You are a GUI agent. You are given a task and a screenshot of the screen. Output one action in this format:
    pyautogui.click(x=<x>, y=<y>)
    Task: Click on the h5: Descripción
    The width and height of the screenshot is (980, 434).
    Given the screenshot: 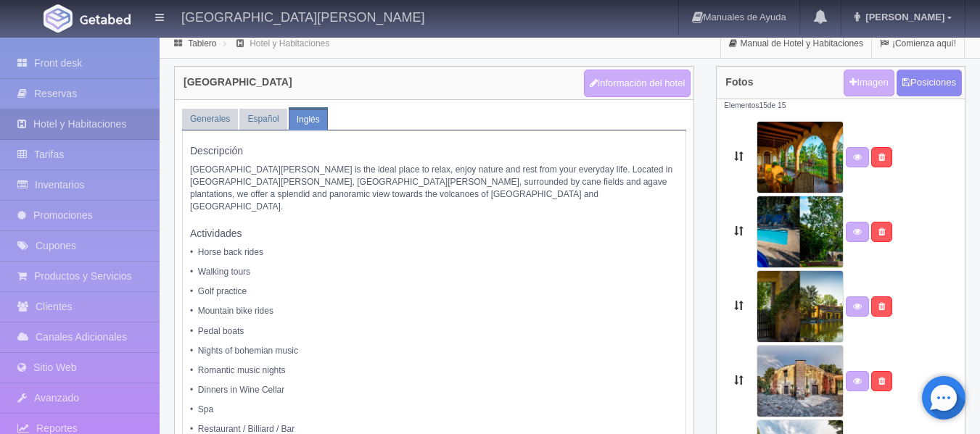 What is the action you would take?
    pyautogui.click(x=434, y=151)
    